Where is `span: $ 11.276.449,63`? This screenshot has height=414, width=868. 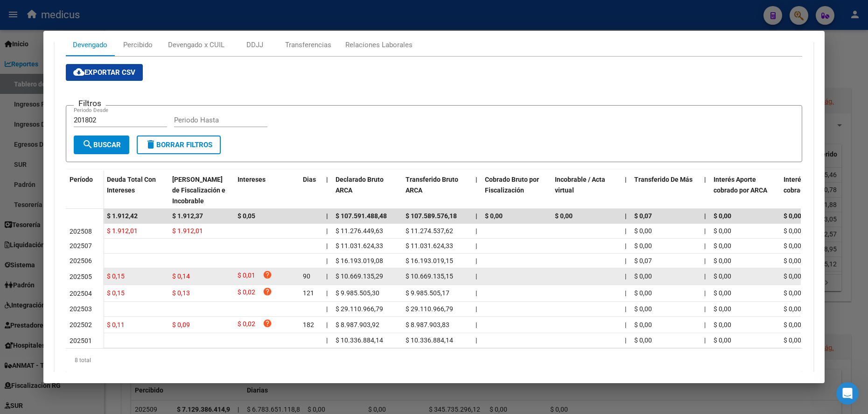 span: $ 11.276.449,63 is located at coordinates (359, 231).